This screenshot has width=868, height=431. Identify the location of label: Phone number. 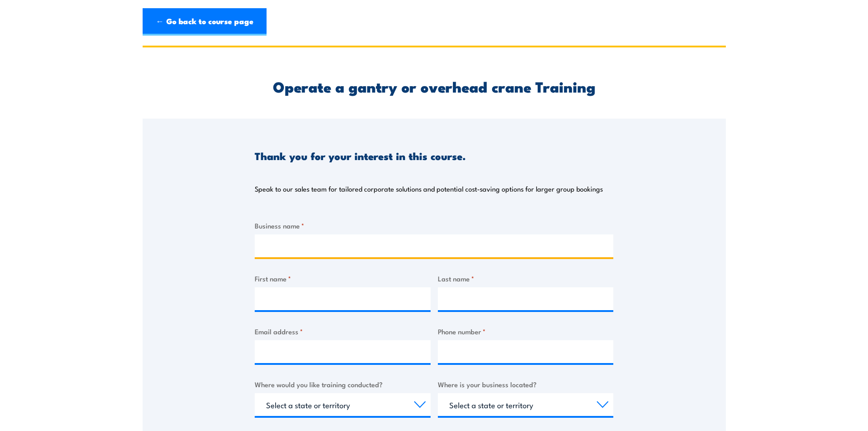
(526, 331).